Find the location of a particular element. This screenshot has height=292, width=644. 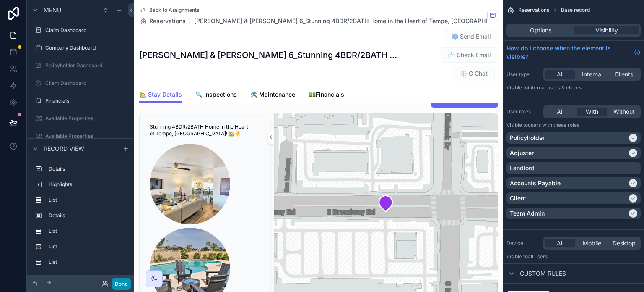

p: Landlord is located at coordinates (522, 168).